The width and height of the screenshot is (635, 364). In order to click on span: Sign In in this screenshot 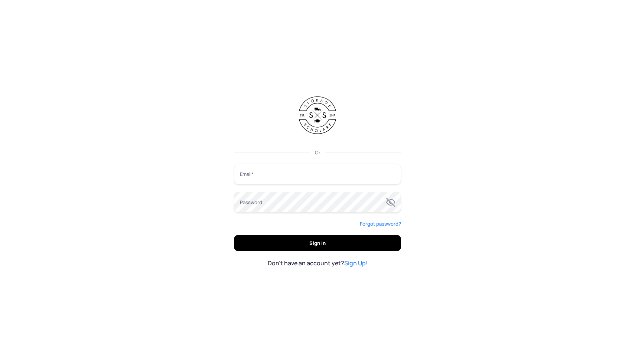, I will do `click(317, 243)`.